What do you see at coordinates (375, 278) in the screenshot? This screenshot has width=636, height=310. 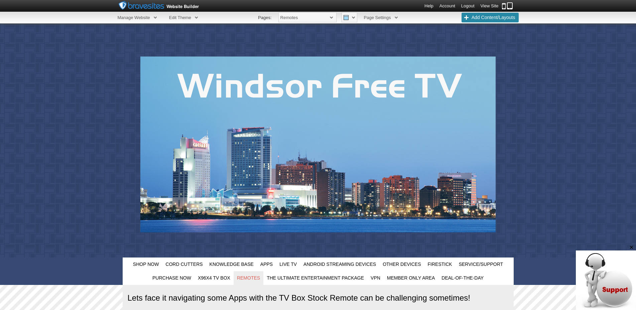 I see `a: VPN` at bounding box center [375, 278].